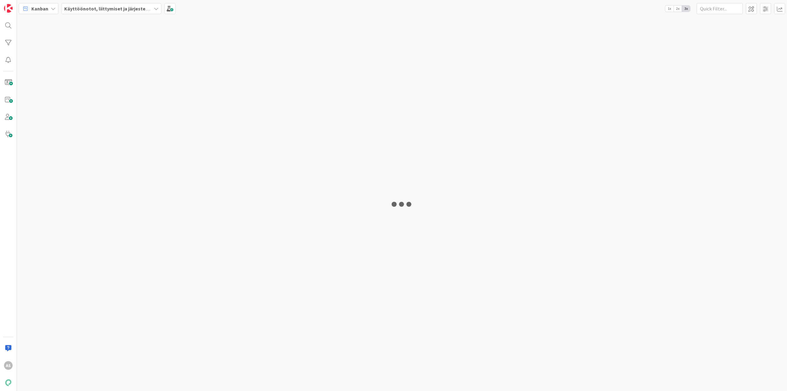 The image size is (787, 391). What do you see at coordinates (40, 9) in the screenshot?
I see `span: Kanban` at bounding box center [40, 9].